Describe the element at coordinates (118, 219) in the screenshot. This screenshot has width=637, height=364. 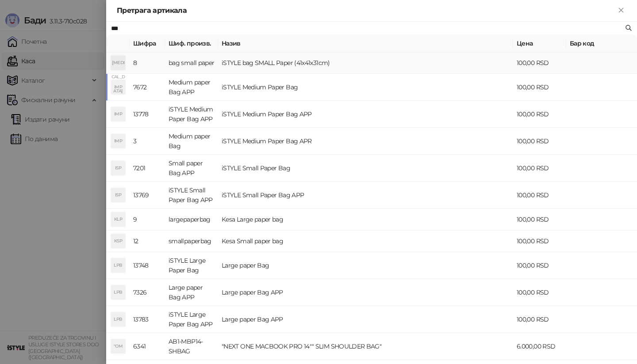
I see `div: KLP` at that location.